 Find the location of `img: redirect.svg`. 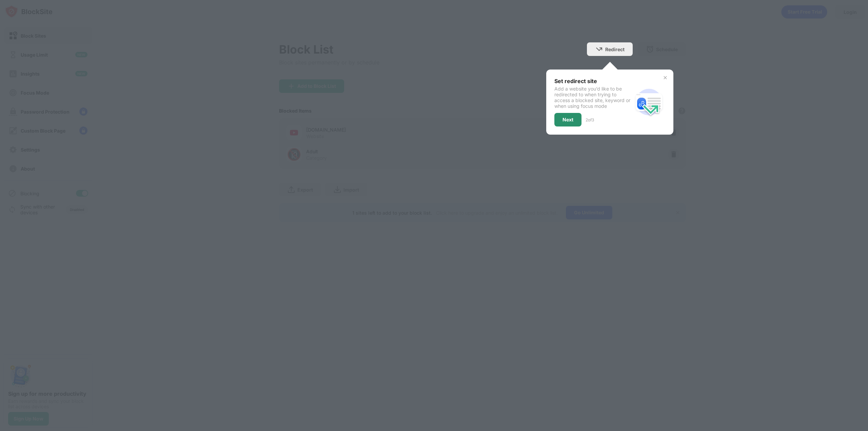

img: redirect.svg is located at coordinates (649, 102).